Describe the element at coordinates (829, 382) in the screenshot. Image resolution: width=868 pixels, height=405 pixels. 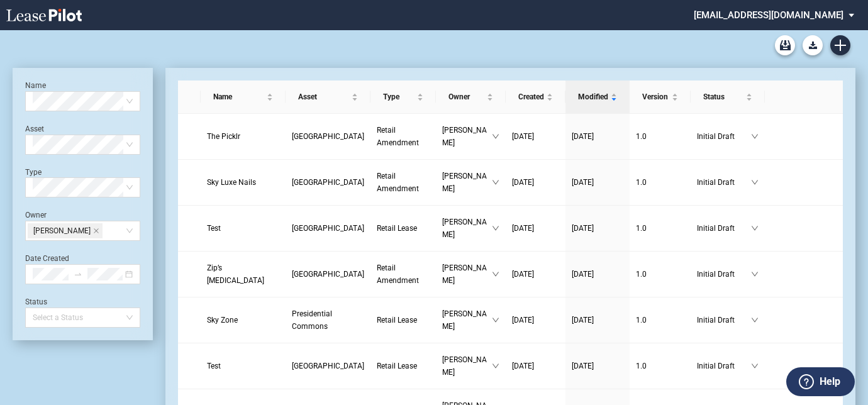
I see `label: Help` at that location.